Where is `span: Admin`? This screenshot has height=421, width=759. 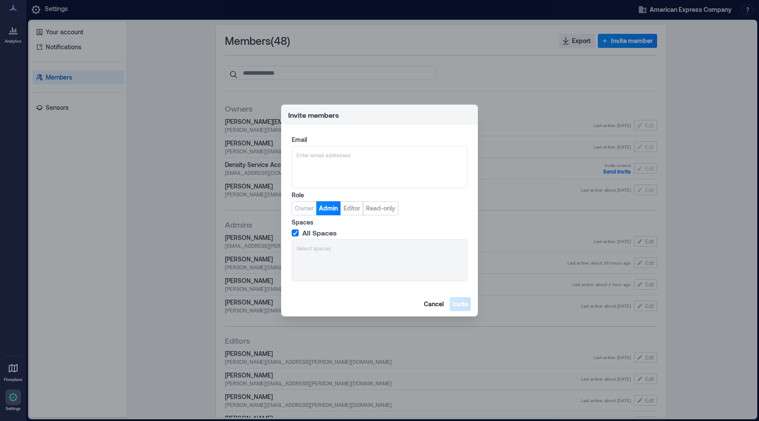
span: Admin is located at coordinates (328, 208).